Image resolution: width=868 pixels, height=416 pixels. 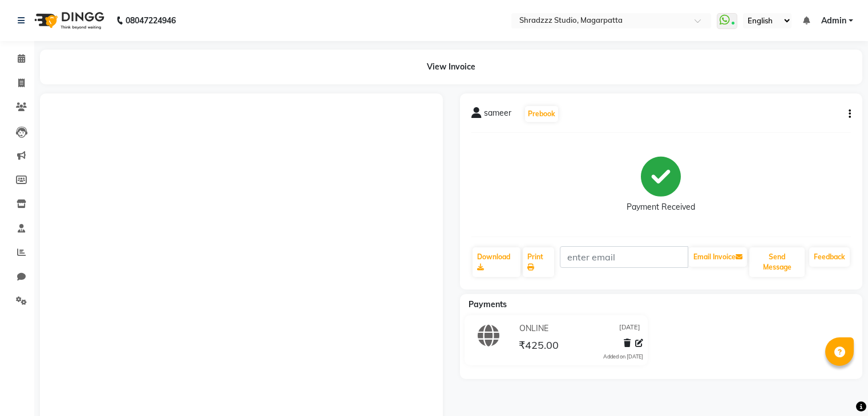 What do you see at coordinates (834, 21) in the screenshot?
I see `span: Admin` at bounding box center [834, 21].